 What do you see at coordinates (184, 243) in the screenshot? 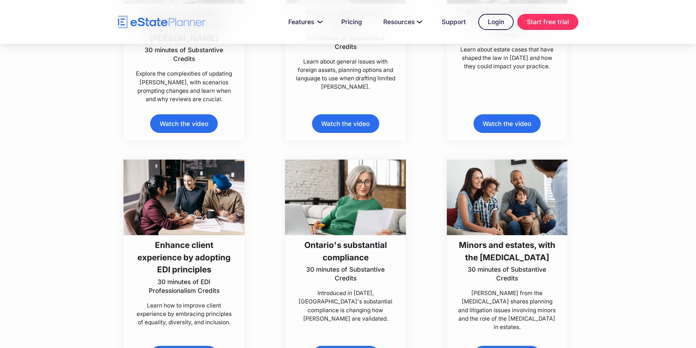
I see `a: Enhance client experience by adopting EDI principles30 minutes of EDI Professionalism CreditsLear...` at bounding box center [184, 243].